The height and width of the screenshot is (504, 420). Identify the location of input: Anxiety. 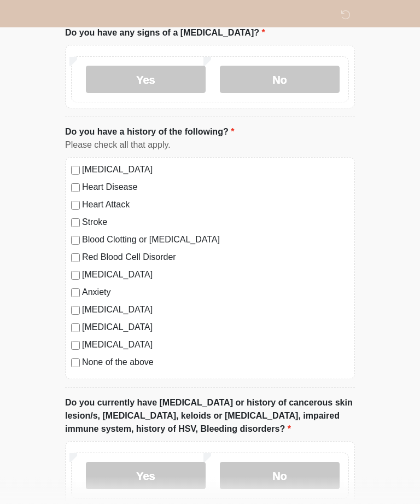
(76, 293).